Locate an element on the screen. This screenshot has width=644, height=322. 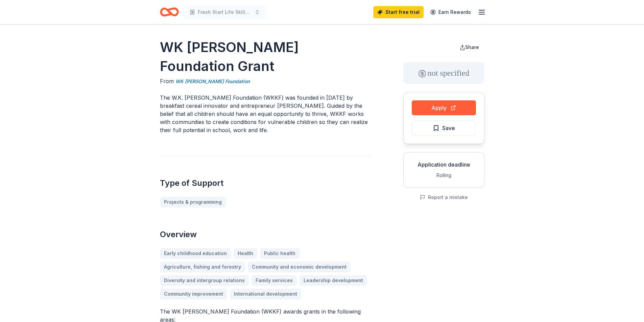
span: Save is located at coordinates (449, 128).